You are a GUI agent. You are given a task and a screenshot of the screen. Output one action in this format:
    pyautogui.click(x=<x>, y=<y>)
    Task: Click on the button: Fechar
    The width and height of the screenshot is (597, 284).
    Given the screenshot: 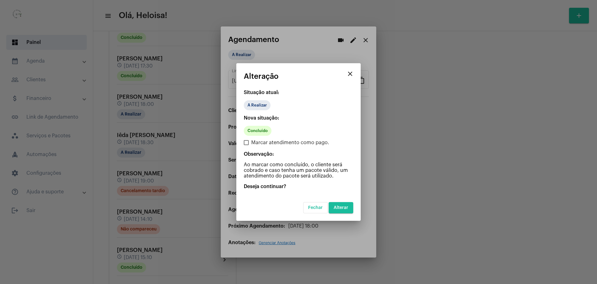 What is the action you would take?
    pyautogui.click(x=316, y=208)
    